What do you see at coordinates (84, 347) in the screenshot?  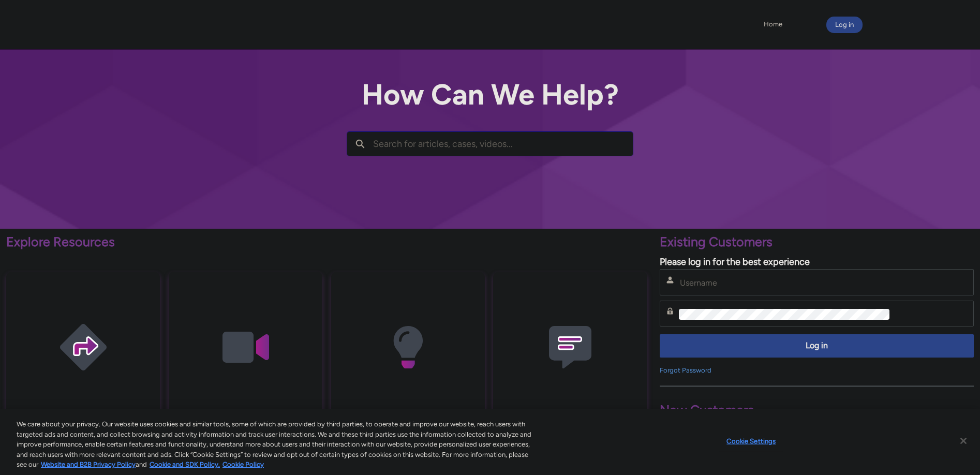 I see `img: Getting Started` at bounding box center [84, 347].